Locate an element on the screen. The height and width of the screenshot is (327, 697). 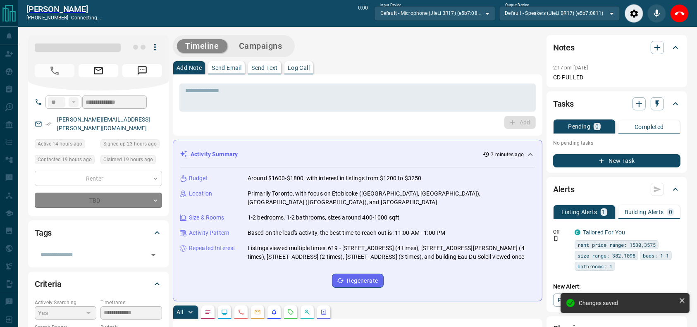
p: Repeated Interest is located at coordinates (212, 248).